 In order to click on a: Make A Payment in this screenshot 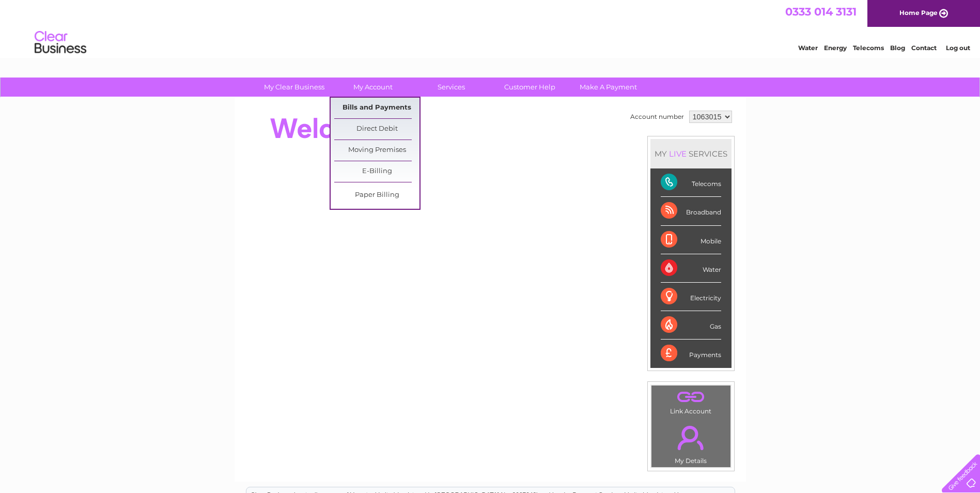, I will do `click(608, 87)`.